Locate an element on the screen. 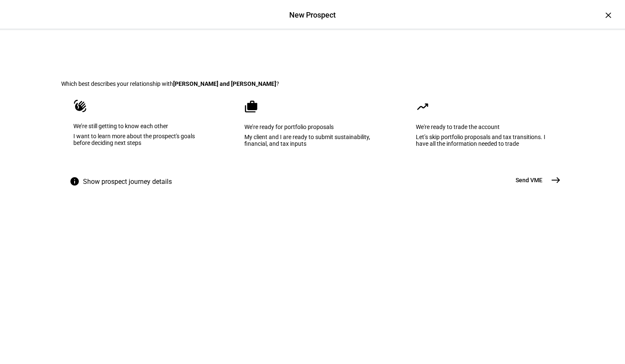 The width and height of the screenshot is (625, 364). div: Let’s skip portfolio proposals and tax transitions. I have all the information needed to trade is located at coordinates (483, 140).